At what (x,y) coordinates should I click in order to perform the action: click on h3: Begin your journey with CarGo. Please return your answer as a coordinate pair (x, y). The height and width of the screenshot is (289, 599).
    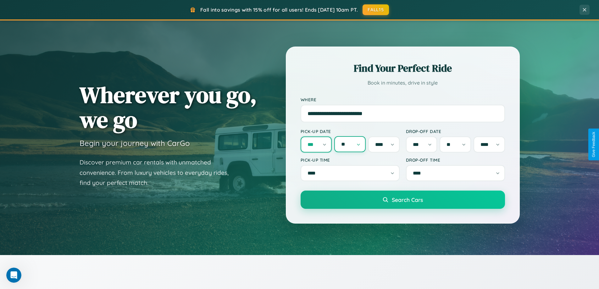
    Looking at the image, I should click on (135, 143).